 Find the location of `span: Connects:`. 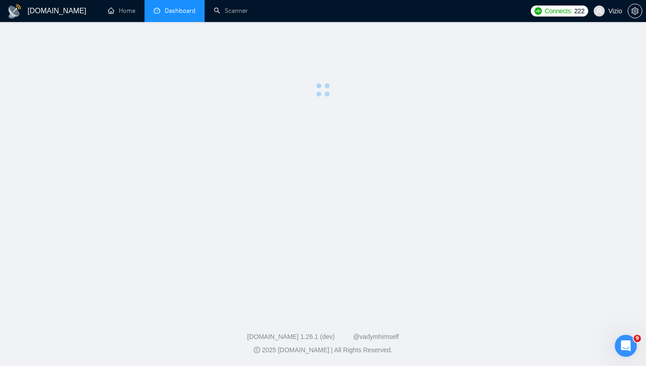

span: Connects: is located at coordinates (559, 11).